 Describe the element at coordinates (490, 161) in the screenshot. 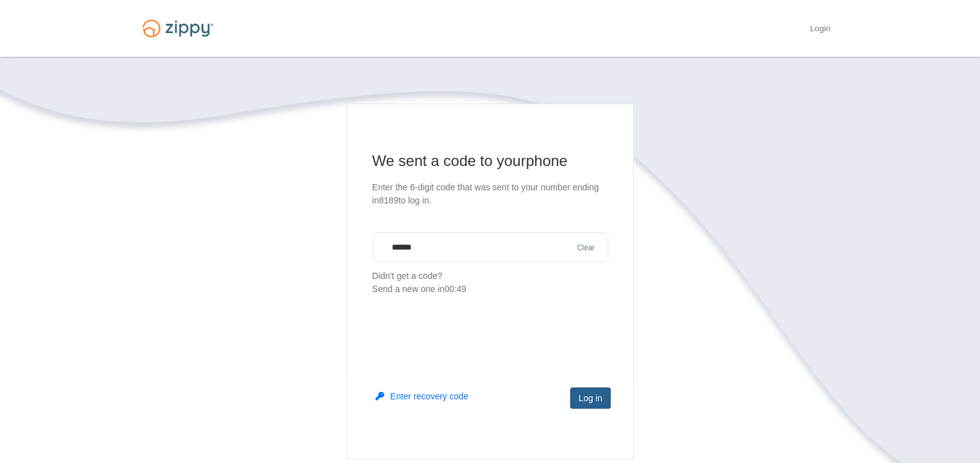

I see `h1: We sent a code to your phone` at that location.